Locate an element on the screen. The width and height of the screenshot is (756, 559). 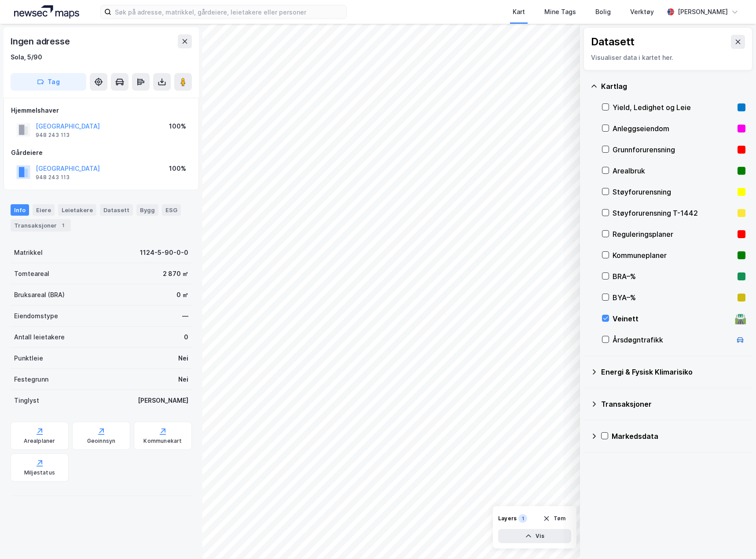
div: Verktøy is located at coordinates (642, 12).